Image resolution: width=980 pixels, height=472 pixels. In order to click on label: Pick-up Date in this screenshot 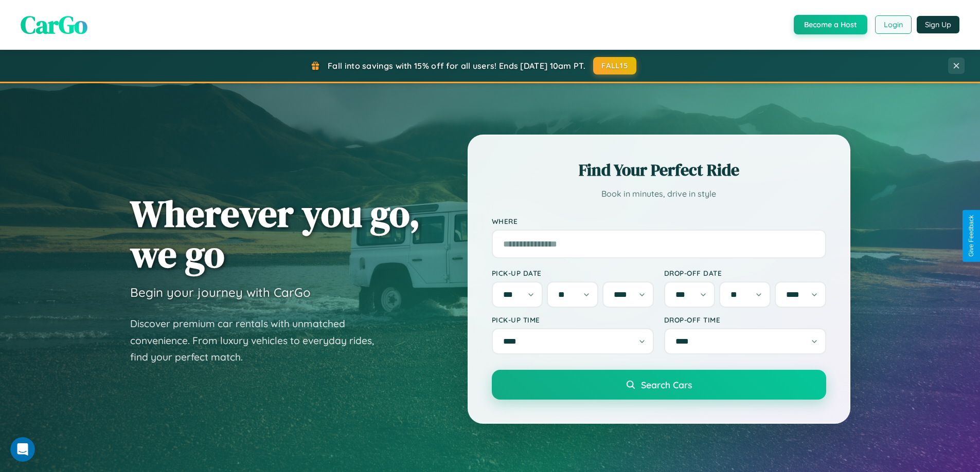, I will do `click(573, 273)`.